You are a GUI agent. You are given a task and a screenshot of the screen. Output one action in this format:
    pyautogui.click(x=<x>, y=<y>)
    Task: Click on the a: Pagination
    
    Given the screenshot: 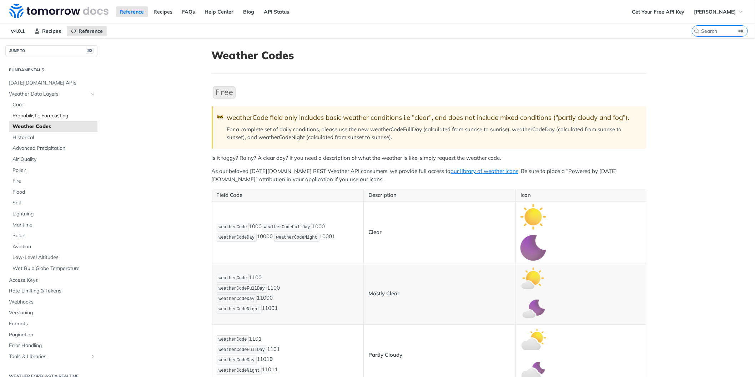 What is the action you would take?
    pyautogui.click(x=51, y=335)
    